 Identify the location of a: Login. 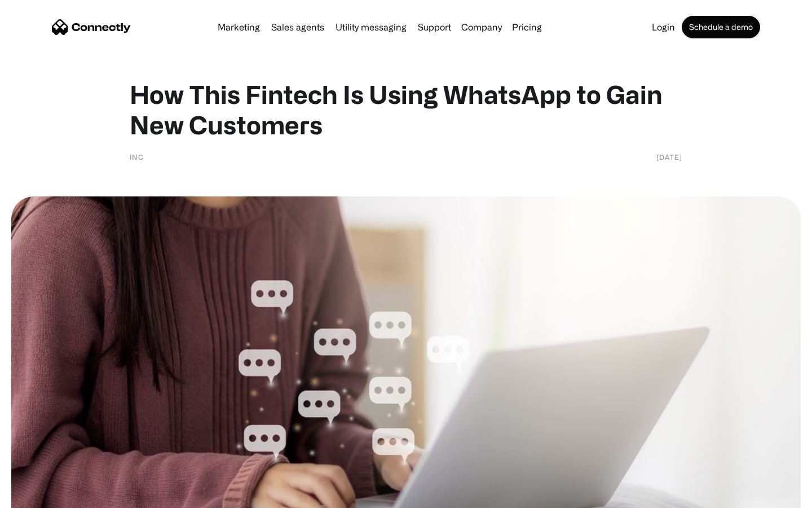
(663, 27).